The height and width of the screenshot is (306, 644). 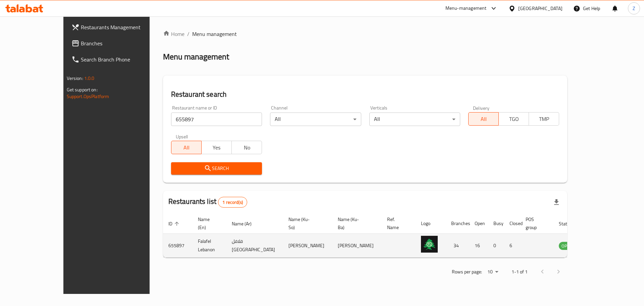 What do you see at coordinates (514, 119) in the screenshot?
I see `span: TGO` at bounding box center [514, 119].